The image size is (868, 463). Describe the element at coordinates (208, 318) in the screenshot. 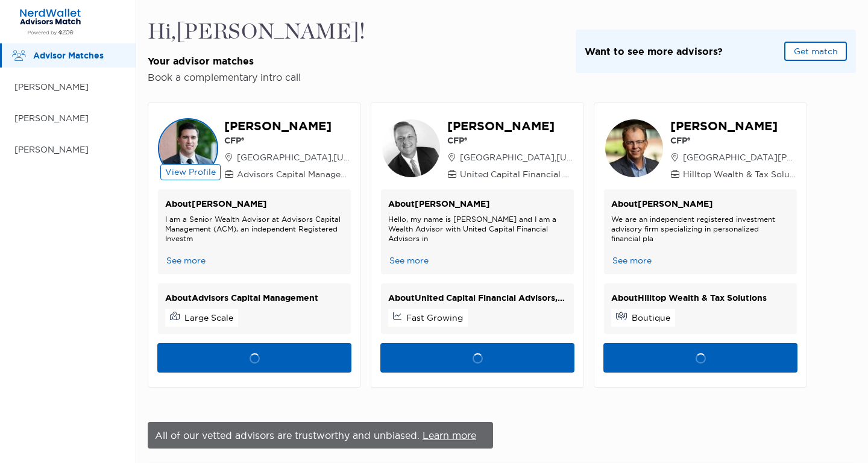

I see `p: Large Scale` at that location.